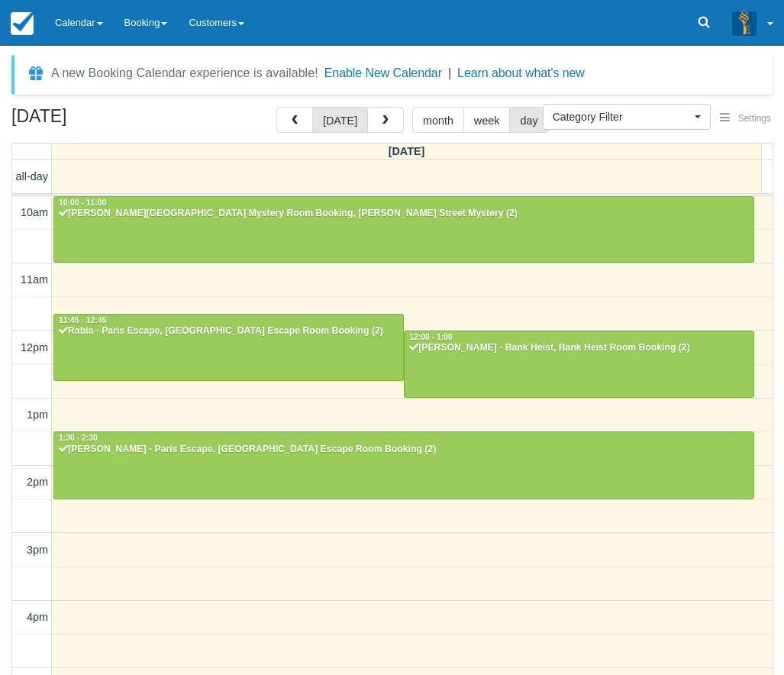 This screenshot has width=784, height=675. Describe the element at coordinates (745, 118) in the screenshot. I see `button: Settings` at that location.